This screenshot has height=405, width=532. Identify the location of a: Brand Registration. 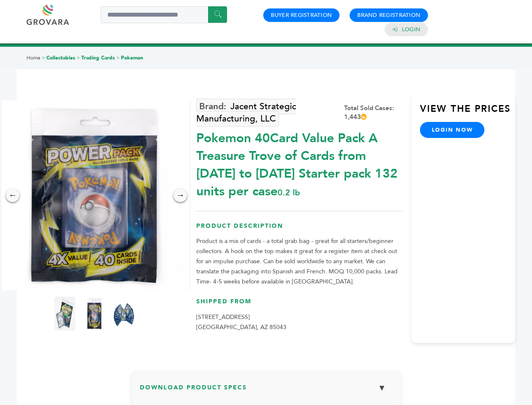
(389, 15).